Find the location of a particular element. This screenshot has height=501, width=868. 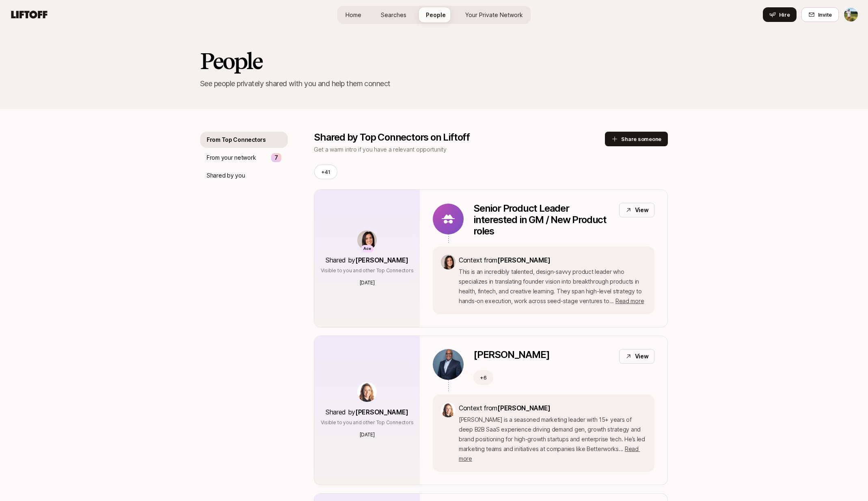

span: Searches is located at coordinates (393, 15).